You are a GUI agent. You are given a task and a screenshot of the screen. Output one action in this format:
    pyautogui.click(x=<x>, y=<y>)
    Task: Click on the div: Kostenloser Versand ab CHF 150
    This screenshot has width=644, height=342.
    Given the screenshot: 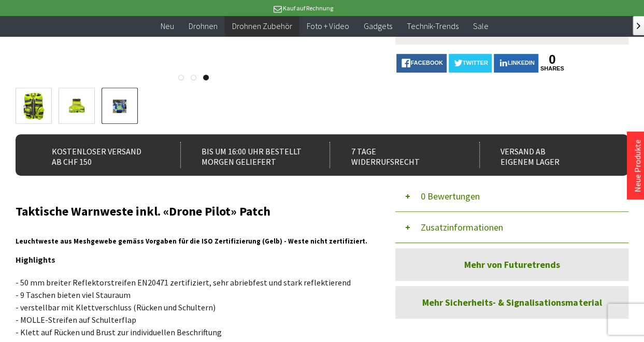 What is the action you would take?
    pyautogui.click(x=97, y=155)
    